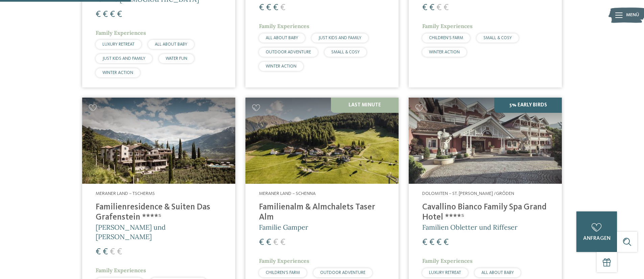  Describe the element at coordinates (125, 194) in the screenshot. I see `span: Meraner Land – Tscherms` at that location.